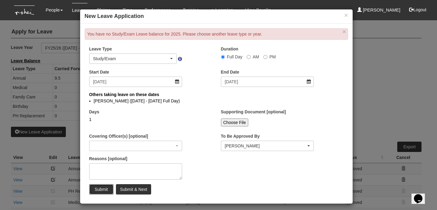 The width and height of the screenshot is (437, 210). What do you see at coordinates (216, 34) in the screenshot?
I see `div: You have no Study/Exam Leave balance for 2025. Please choose another leave type or year.` at bounding box center [216, 34].